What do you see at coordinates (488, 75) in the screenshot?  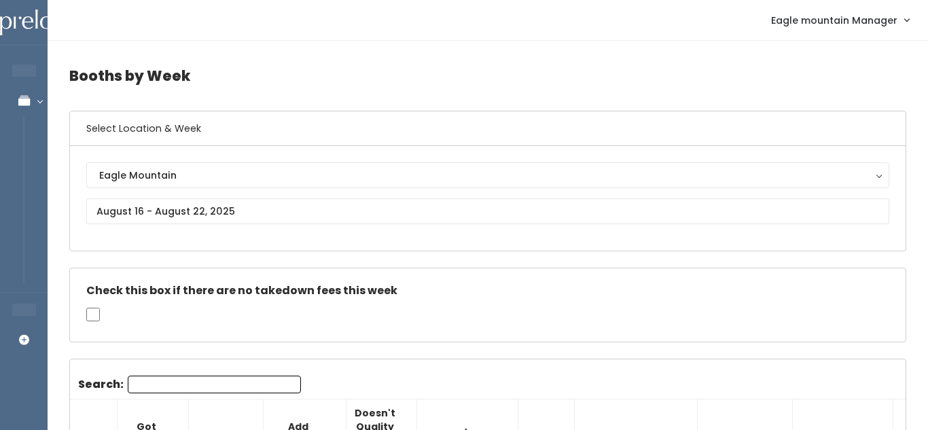 I see `h4: Booths by Week` at bounding box center [488, 75].